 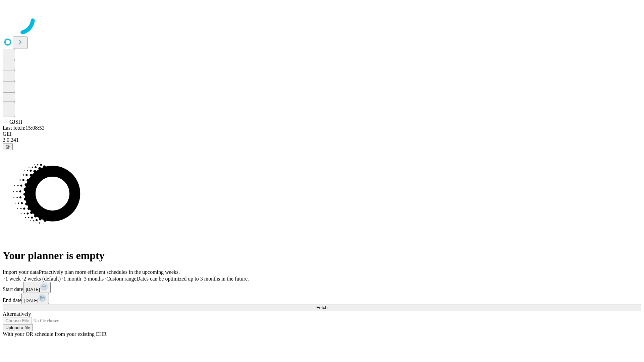 I want to click on button: Fetch, so click(x=322, y=308).